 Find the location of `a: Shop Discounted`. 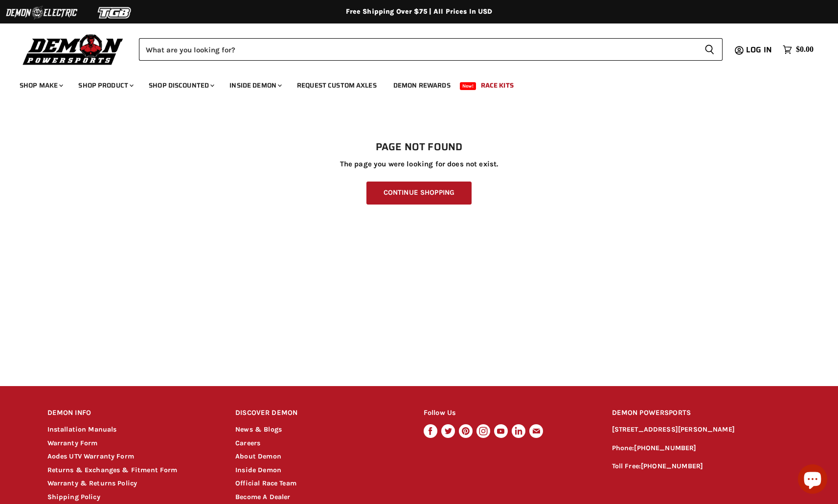

a: Shop Discounted is located at coordinates (180, 85).